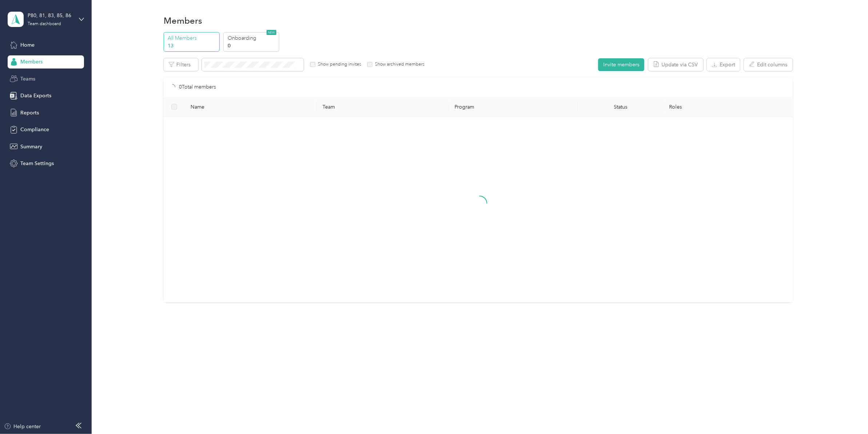 The width and height of the screenshot is (868, 434). I want to click on span: Home, so click(28, 45).